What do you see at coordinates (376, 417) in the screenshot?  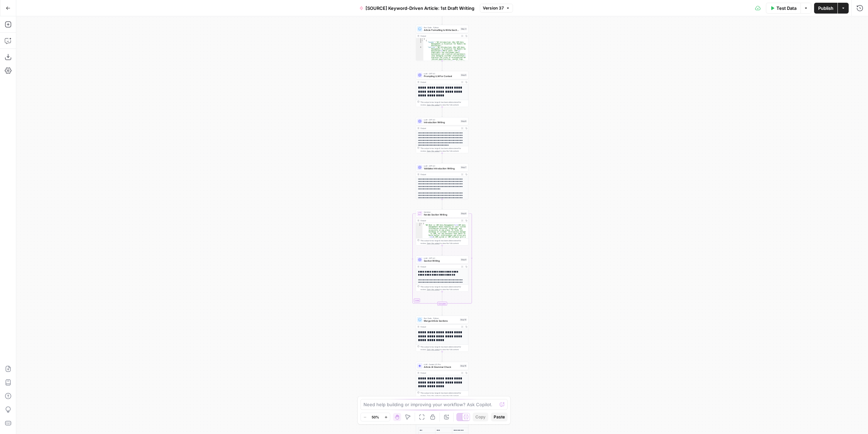 I see `span: 50%` at bounding box center [376, 417].